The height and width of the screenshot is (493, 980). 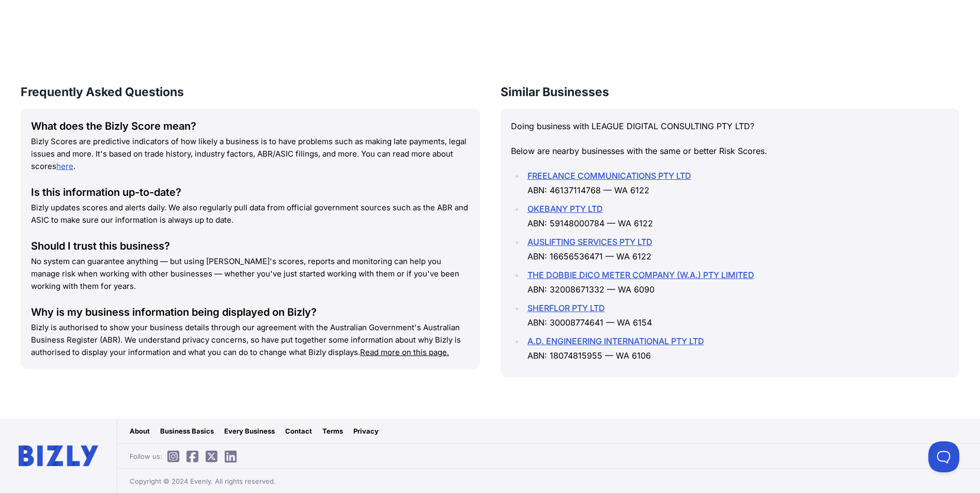 What do you see at coordinates (737, 315) in the screenshot?
I see `li: ABN: 30008774641 — WA 6154` at bounding box center [737, 315].